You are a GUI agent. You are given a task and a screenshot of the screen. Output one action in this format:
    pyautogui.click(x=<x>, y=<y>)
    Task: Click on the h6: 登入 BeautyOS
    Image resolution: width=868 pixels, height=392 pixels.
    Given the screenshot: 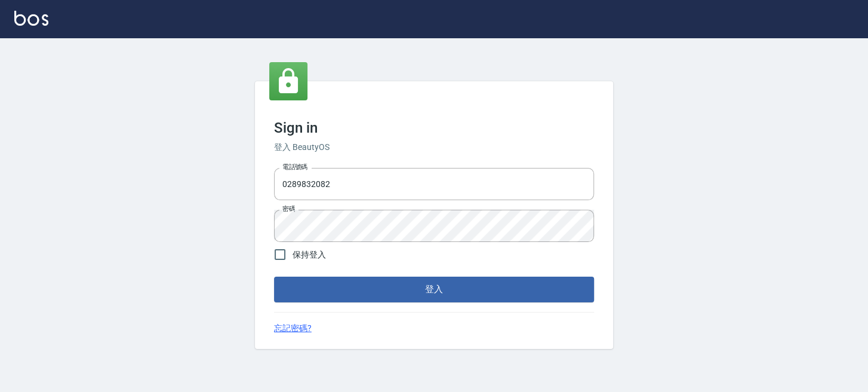 What is the action you would take?
    pyautogui.click(x=434, y=147)
    